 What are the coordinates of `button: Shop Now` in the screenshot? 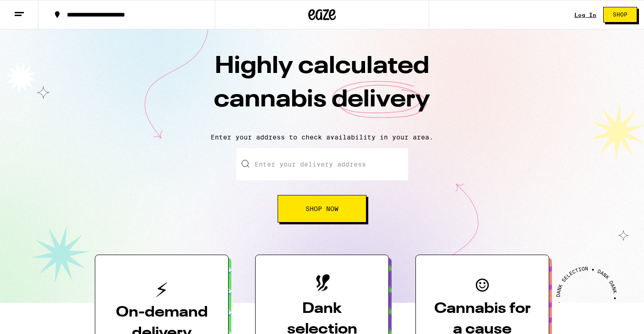 It's located at (322, 208).